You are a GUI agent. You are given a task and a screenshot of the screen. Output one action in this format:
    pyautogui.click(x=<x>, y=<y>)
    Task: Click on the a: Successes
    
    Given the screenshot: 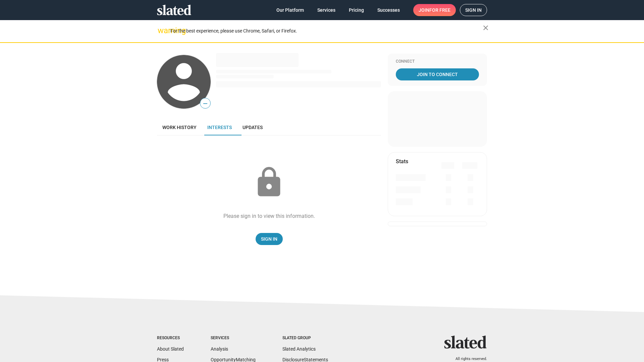 What is the action you would take?
    pyautogui.click(x=388, y=10)
    